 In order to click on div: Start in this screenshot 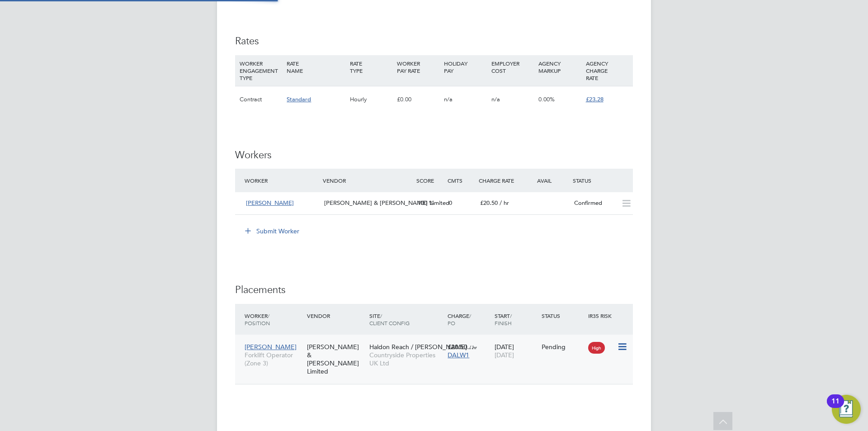, I will do `click(516, 320)`.